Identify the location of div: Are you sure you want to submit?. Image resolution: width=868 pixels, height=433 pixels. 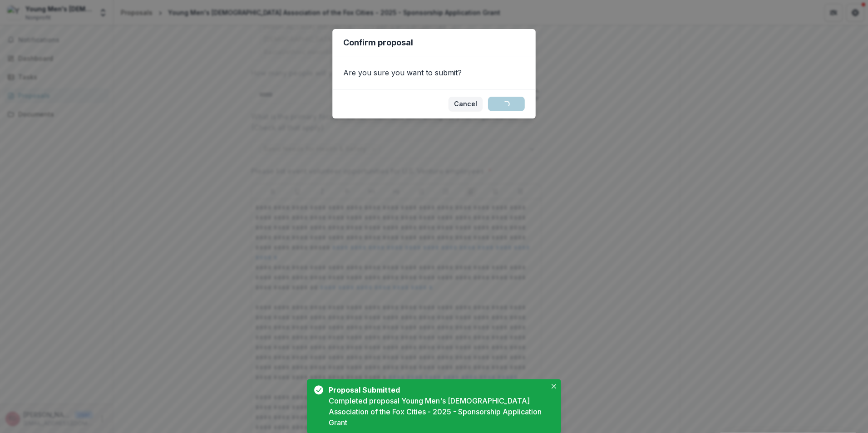
(434, 73).